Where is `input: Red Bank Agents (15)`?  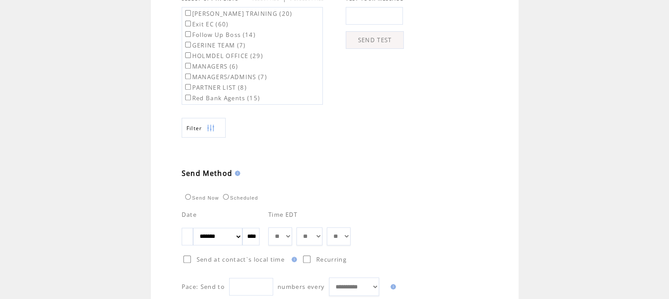 input: Red Bank Agents (15) is located at coordinates (188, 97).